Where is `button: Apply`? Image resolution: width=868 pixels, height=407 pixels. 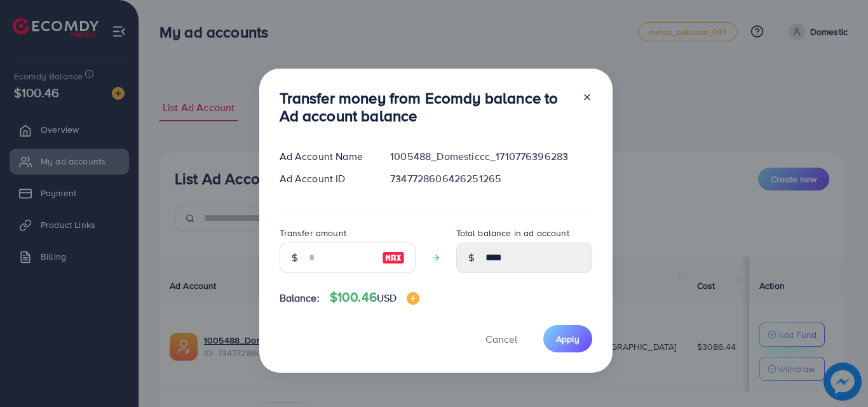
button: Apply is located at coordinates (567, 339).